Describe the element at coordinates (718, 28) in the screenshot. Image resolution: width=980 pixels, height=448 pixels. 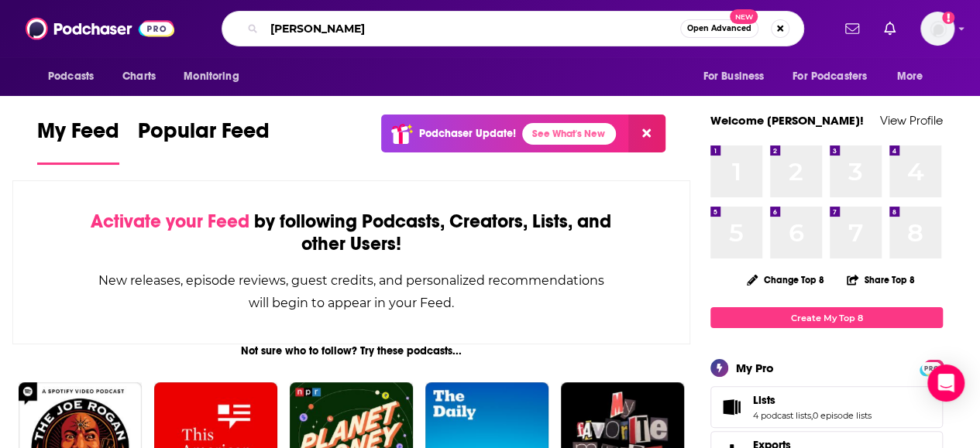
I see `button: Open AdvancedNew` at that location.